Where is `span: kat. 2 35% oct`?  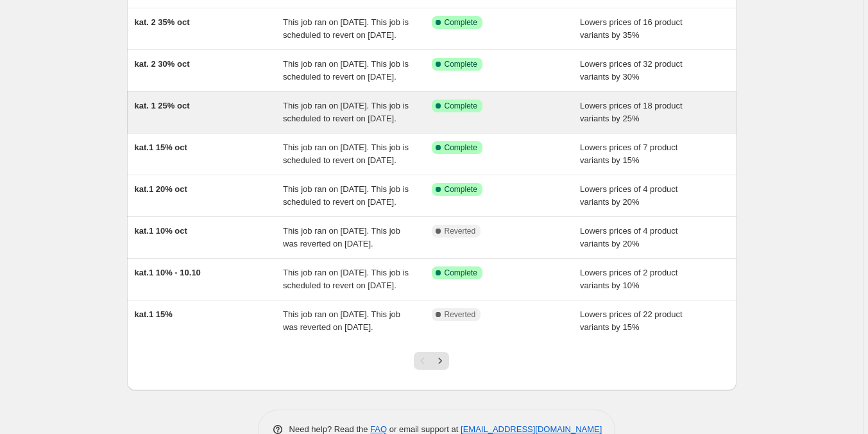 span: kat. 2 35% oct is located at coordinates (162, 22).